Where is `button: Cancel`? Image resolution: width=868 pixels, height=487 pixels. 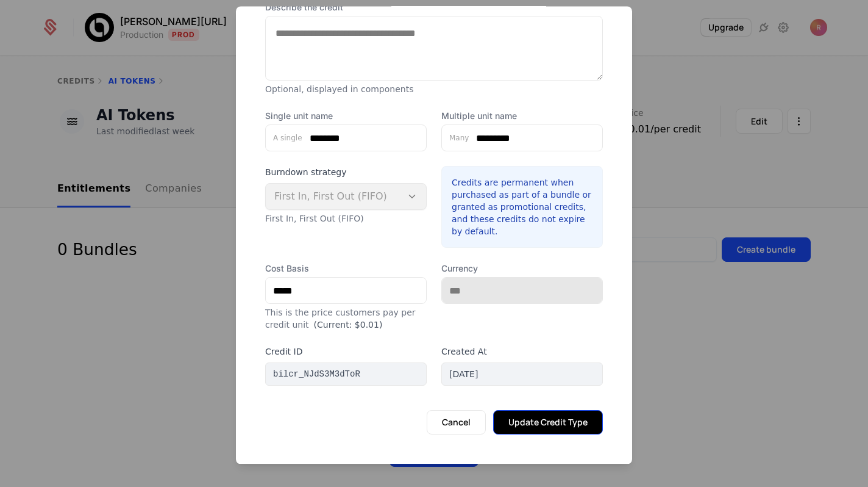
button: Cancel is located at coordinates (456, 422).